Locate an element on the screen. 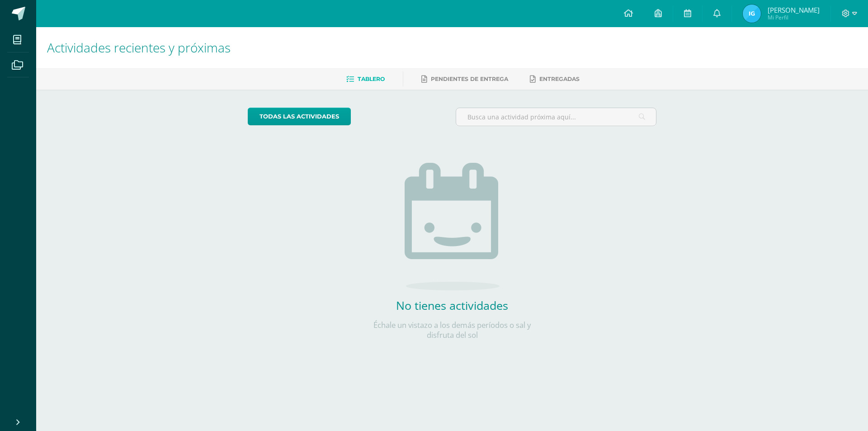 Image resolution: width=868 pixels, height=431 pixels. a: Entregadas is located at coordinates (554, 79).